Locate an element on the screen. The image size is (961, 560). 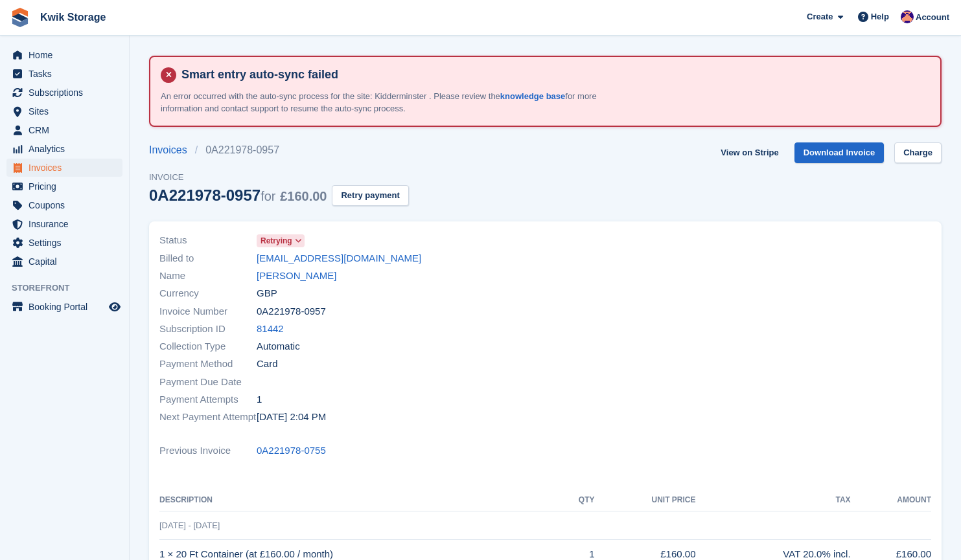
span: GBP is located at coordinates (267, 293).